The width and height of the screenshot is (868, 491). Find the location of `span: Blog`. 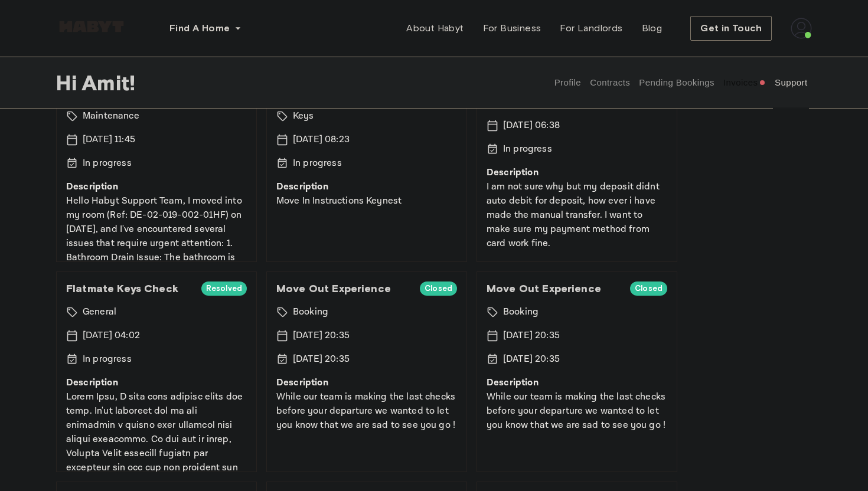

span: Blog is located at coordinates (652, 28).